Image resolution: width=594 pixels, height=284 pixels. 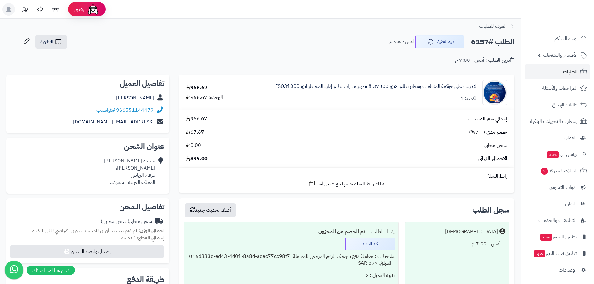 I want to click on span: الفاتورة, so click(x=47, y=42).